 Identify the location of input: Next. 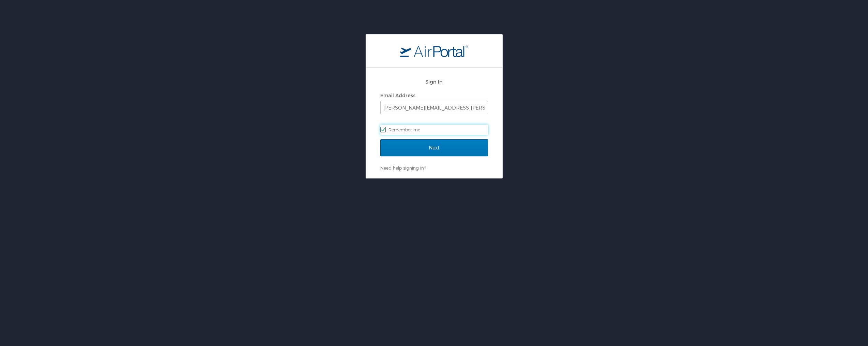
(434, 148).